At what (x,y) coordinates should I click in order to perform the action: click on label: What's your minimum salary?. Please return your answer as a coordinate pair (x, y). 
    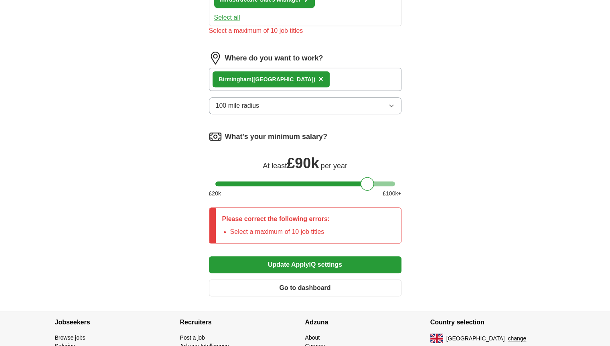
    Looking at the image, I should click on (276, 137).